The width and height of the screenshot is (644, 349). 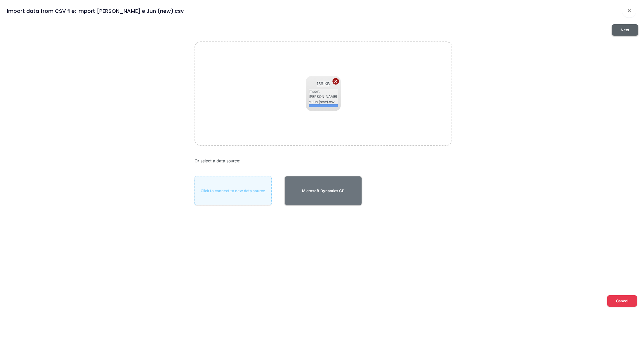 I want to click on button: Next, so click(x=625, y=30).